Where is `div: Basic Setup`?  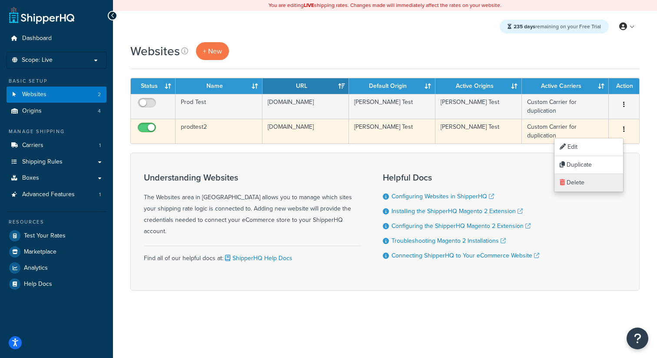
div: Basic Setup is located at coordinates (56, 81).